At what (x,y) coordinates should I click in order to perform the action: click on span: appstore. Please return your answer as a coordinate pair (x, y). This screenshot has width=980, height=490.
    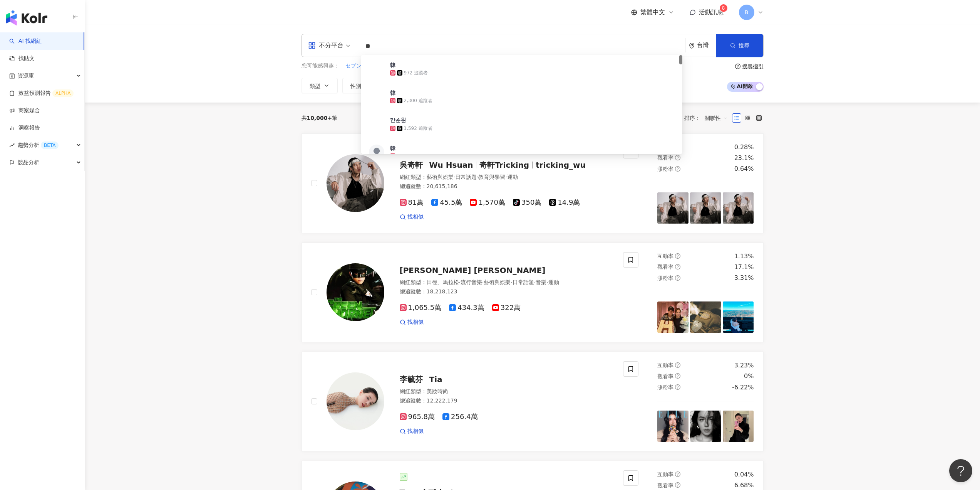
    Looking at the image, I should click on (312, 46).